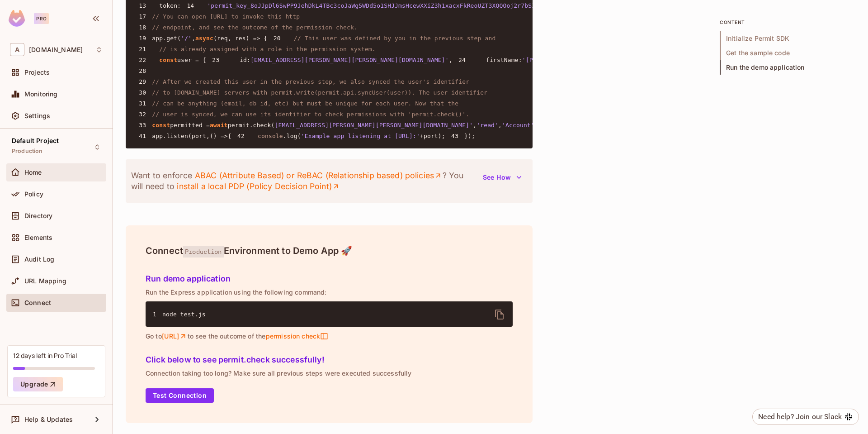 The width and height of the screenshot is (868, 434). I want to click on span: (req, res) => {, so click(241, 38).